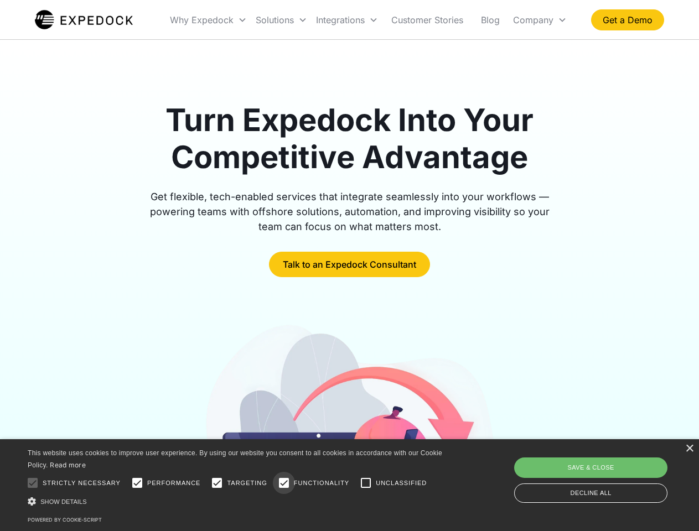  I want to click on h1: Turn Expedock Into Your Competitive Advantage, so click(350, 139).